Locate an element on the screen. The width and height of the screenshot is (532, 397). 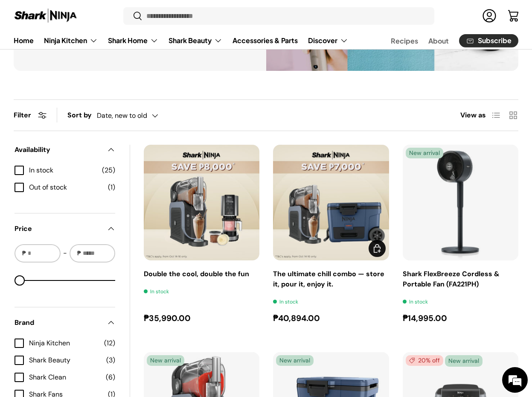
nav: Secondary is located at coordinates (444, 41).